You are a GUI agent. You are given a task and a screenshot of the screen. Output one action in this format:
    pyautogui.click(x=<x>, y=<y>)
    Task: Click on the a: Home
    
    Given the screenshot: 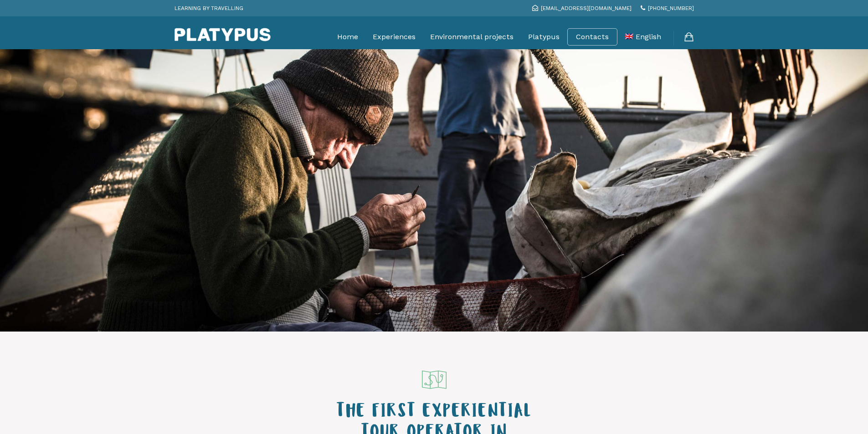 What is the action you would take?
    pyautogui.click(x=348, y=37)
    